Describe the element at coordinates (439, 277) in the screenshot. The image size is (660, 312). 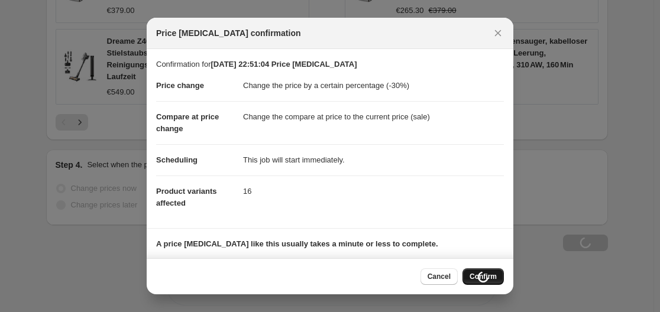
I see `button: Cancel` at that location.